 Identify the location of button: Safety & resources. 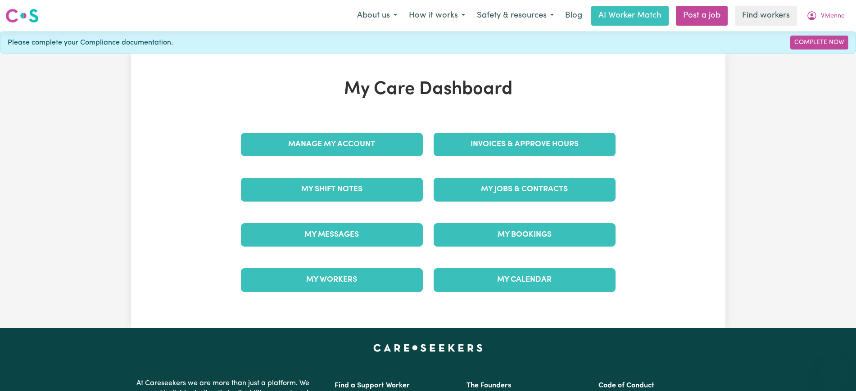
(515, 16).